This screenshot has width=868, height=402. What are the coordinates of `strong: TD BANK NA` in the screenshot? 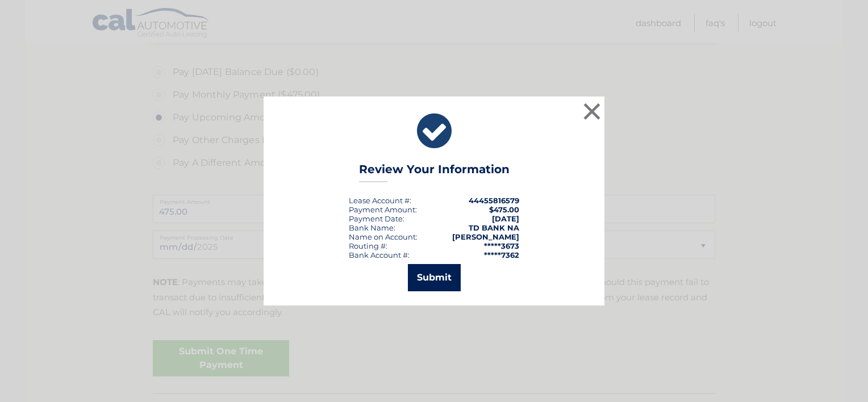 It's located at (493, 228).